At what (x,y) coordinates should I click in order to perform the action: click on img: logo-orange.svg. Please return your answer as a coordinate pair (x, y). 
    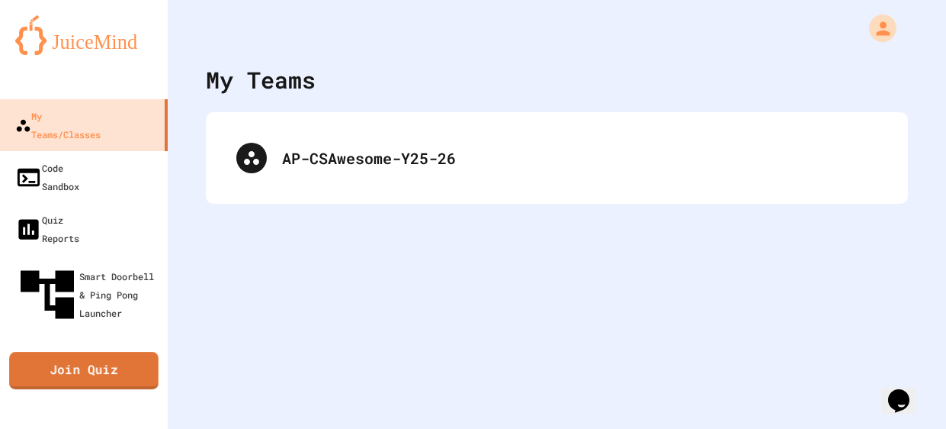
    Looking at the image, I should click on (84, 35).